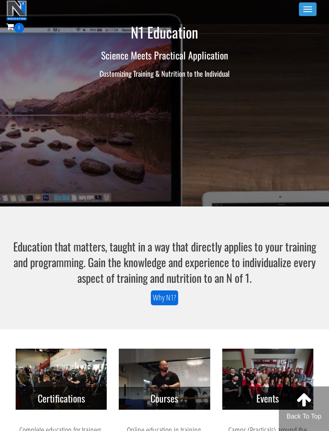 The image size is (329, 431). Describe the element at coordinates (61, 398) in the screenshot. I see `h3: Certifications` at that location.